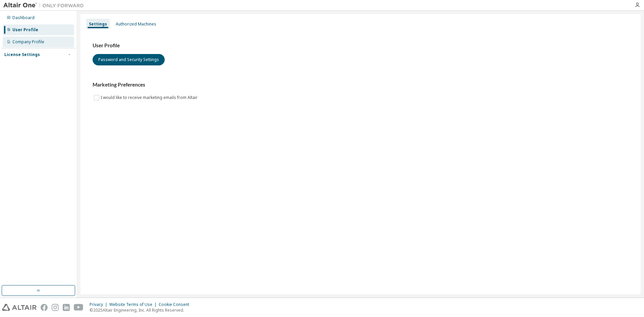  What do you see at coordinates (360, 85) in the screenshot?
I see `h3: Marketing Preferences` at bounding box center [360, 85].